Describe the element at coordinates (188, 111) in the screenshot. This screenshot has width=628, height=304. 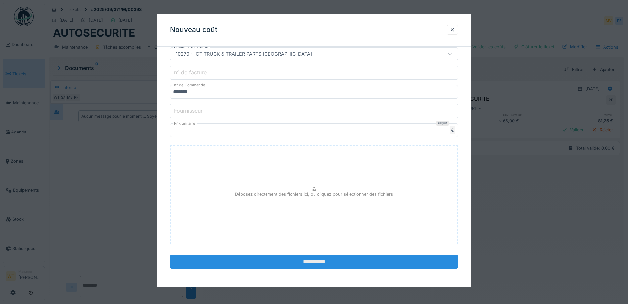
I see `label: Fournisseur` at that location.